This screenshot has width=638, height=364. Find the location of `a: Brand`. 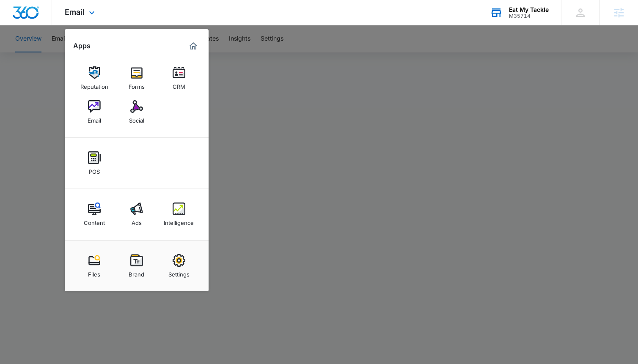

a: Brand is located at coordinates (137, 266).